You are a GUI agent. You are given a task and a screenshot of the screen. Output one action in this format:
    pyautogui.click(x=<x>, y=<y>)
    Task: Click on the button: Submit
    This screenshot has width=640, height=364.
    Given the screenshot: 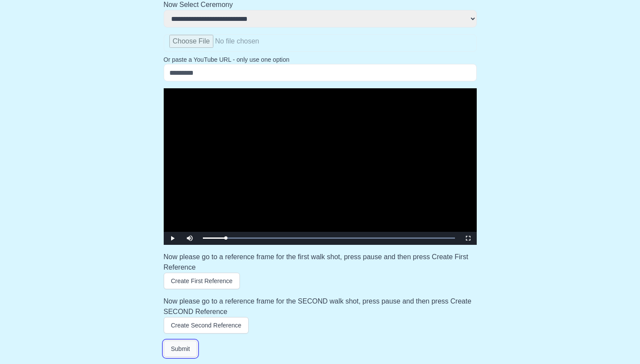 What is the action you would take?
    pyautogui.click(x=181, y=349)
    